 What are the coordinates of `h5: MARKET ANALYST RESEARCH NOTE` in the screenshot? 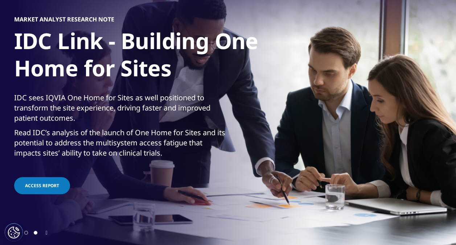 It's located at (64, 19).